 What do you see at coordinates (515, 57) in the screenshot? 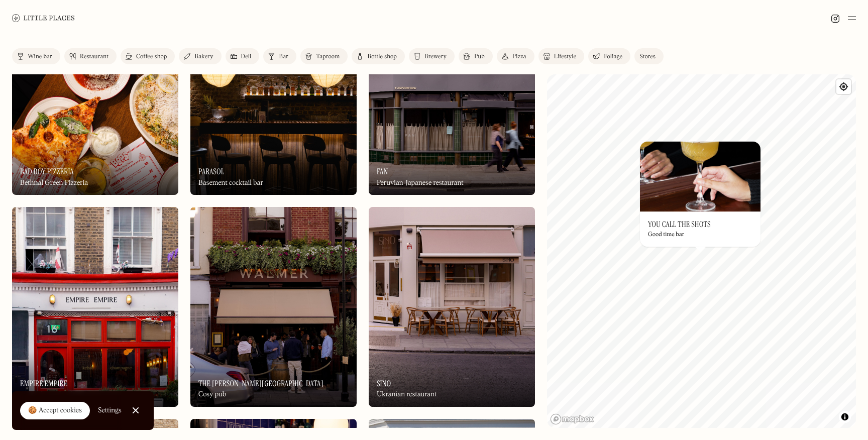
I see `a: Pizza` at bounding box center [515, 57].